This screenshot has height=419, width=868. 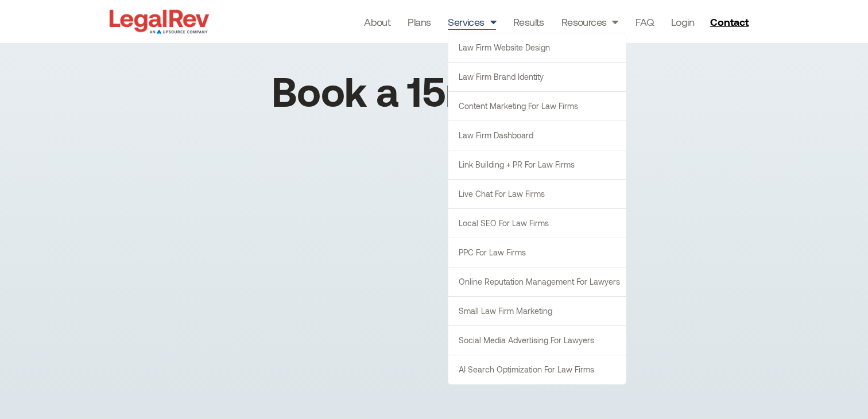 I want to click on a: FAQ, so click(x=645, y=22).